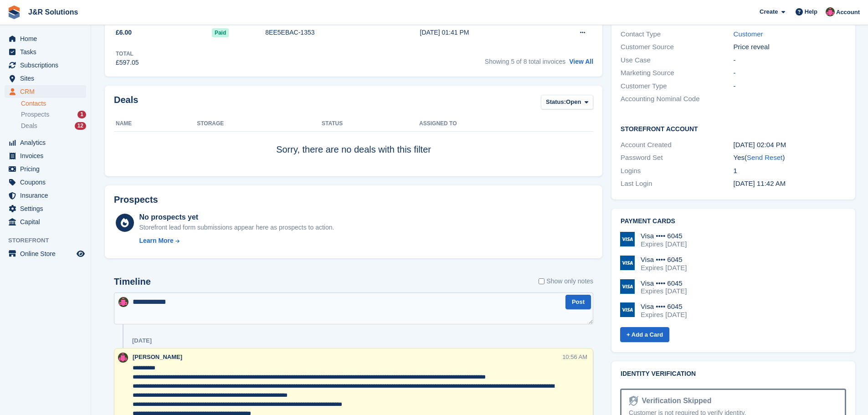  Describe the element at coordinates (53, 103) in the screenshot. I see `a: Contacts` at that location.